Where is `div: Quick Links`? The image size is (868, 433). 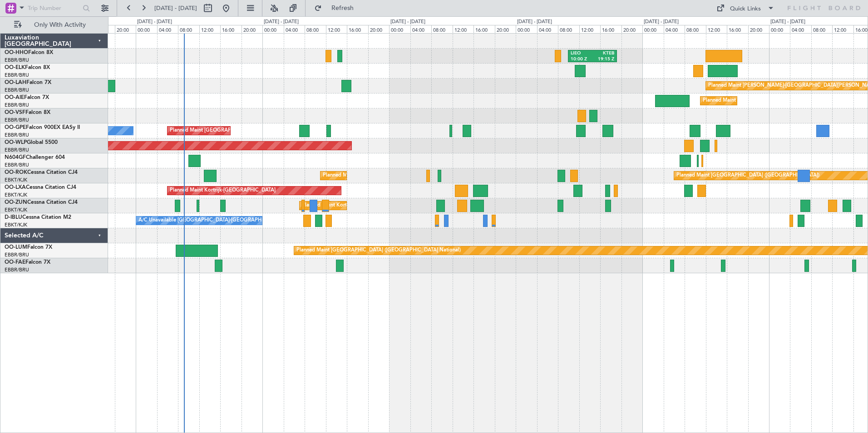 div: Quick Links is located at coordinates (745, 9).